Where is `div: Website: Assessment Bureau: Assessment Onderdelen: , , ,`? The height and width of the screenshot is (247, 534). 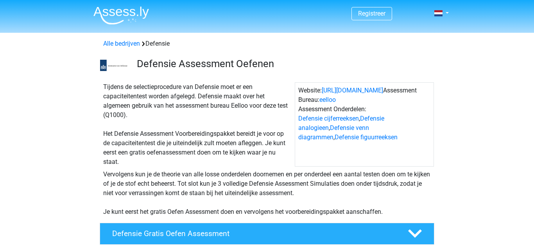 div: Website: Assessment Bureau: Assessment Onderdelen: , , , is located at coordinates (364, 125).